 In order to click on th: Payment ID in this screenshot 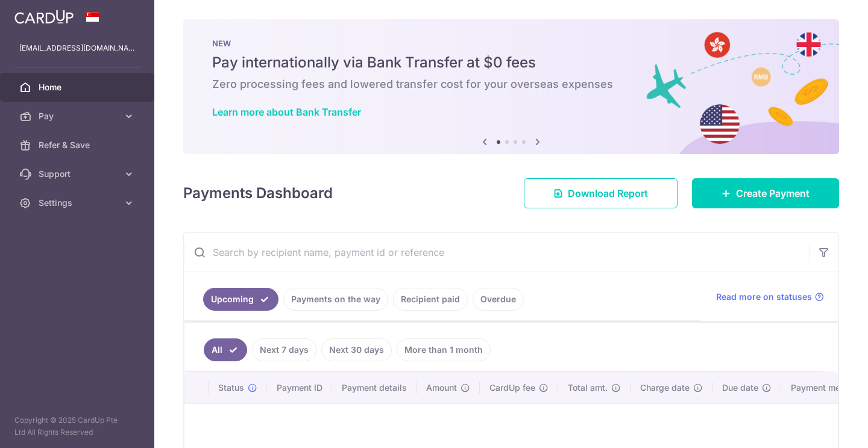, I will do `click(300, 388)`.